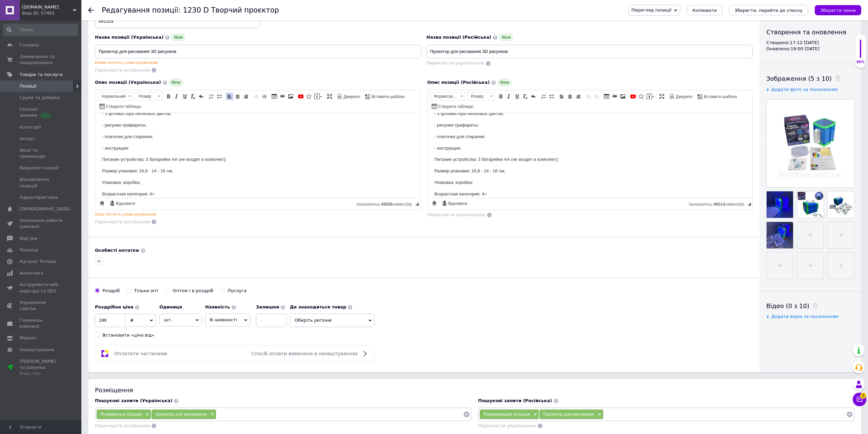 The image size is (868, 434). I want to click on span: Аналітика, so click(31, 273).